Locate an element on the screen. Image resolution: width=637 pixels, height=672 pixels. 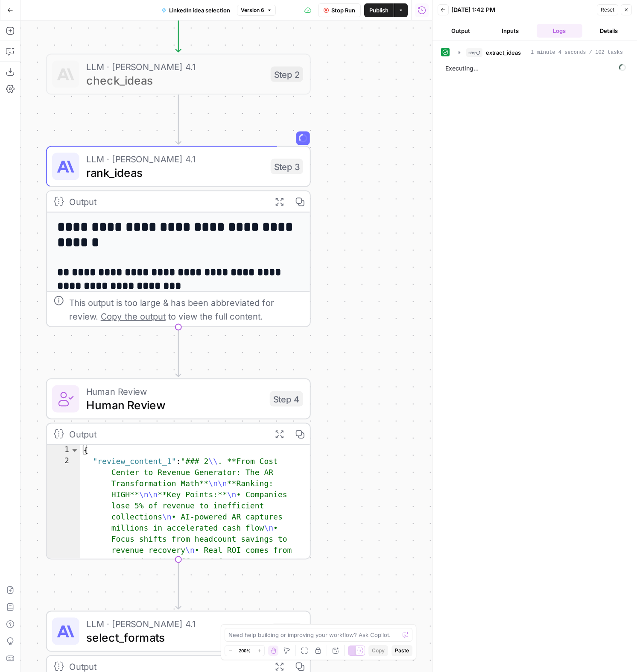
span: Paste is located at coordinates (402, 651).